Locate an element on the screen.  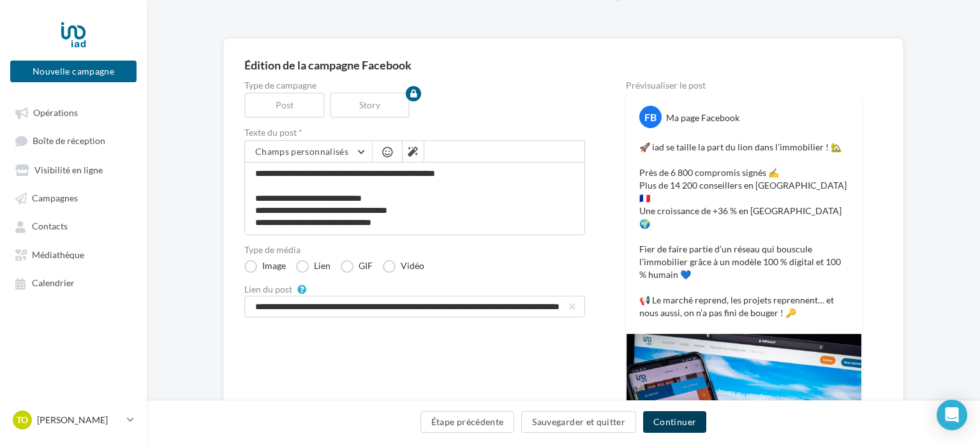
p: 🚀 iad se taille la part du lion dans l’immobilier ! 🏡 Près de 6 800 compromis signés ✍️ Plus de 1... is located at coordinates (744, 230).